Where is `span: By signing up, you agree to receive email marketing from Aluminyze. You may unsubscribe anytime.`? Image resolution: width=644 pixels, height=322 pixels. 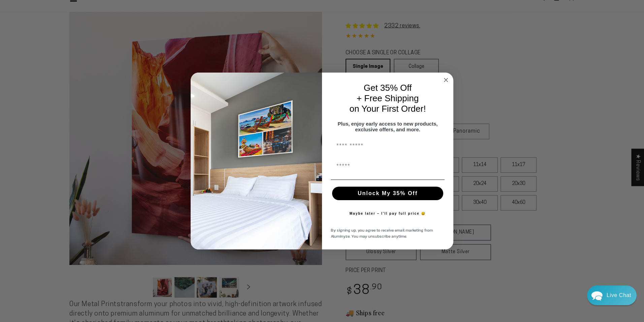 span: By signing up, you agree to receive email marketing from Aluminyze. You may unsubscribe anytime. is located at coordinates (382, 233).